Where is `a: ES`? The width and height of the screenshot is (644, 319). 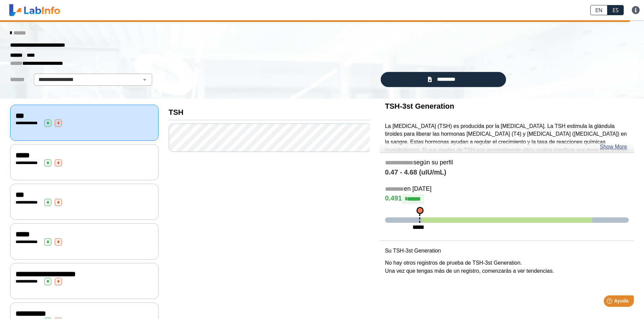 a: ES is located at coordinates (615, 10).